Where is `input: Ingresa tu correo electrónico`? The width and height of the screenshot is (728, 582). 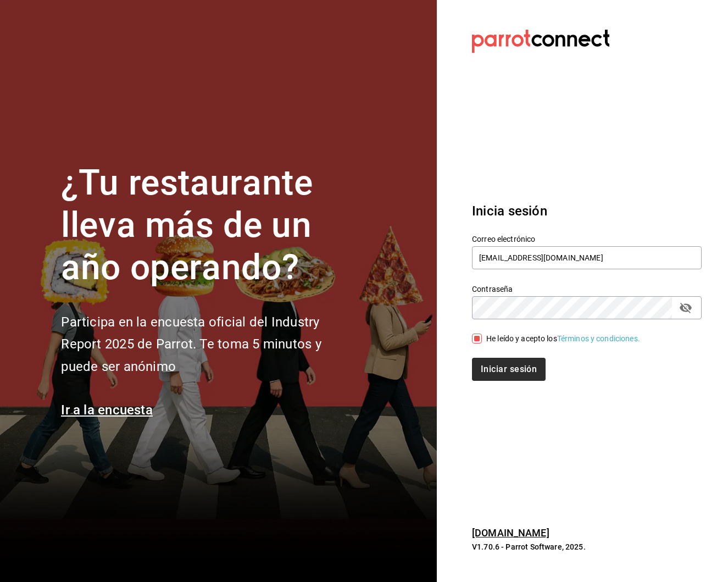
input: Ingresa tu correo electrónico is located at coordinates (587, 258).